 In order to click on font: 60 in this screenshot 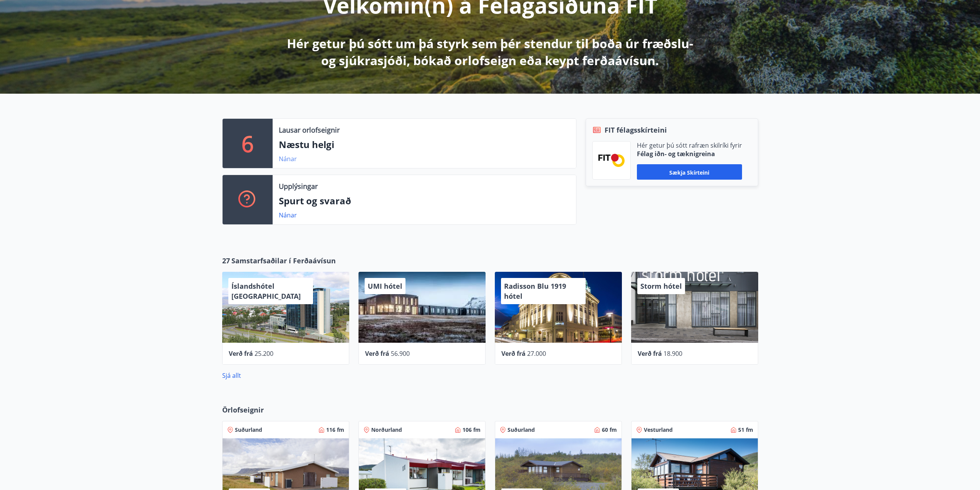, I will do `click(605, 430)`.